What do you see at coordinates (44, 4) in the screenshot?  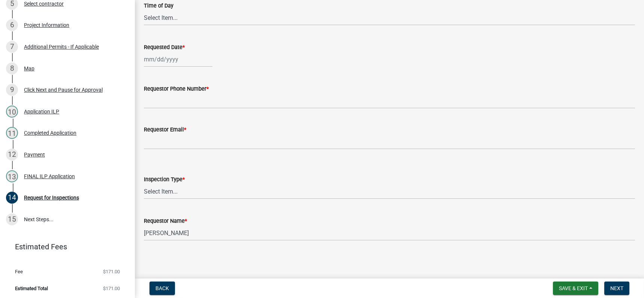 I see `div: Select contractor` at bounding box center [44, 4].